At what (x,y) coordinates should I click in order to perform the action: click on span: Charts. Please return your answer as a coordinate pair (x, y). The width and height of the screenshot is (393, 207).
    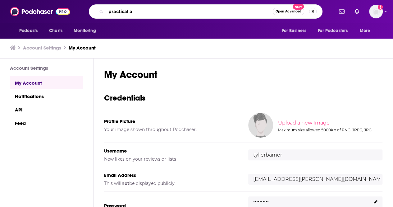
    Looking at the image, I should click on (56, 31).